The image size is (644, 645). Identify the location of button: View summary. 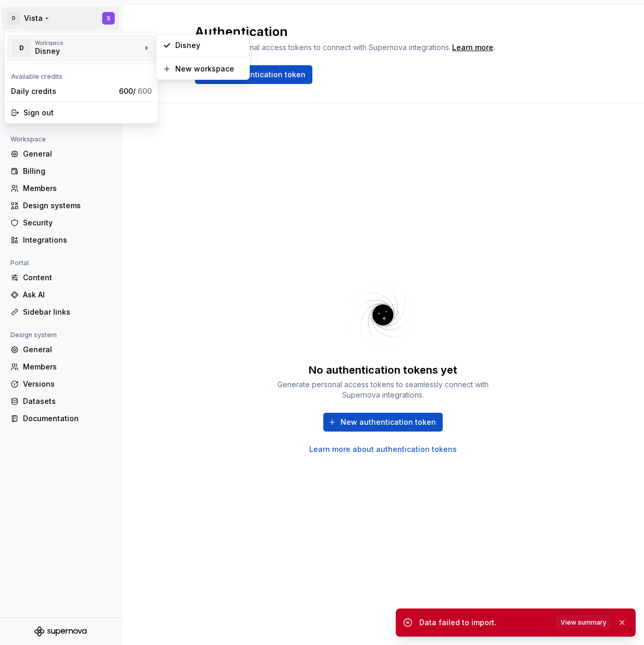
(583, 623).